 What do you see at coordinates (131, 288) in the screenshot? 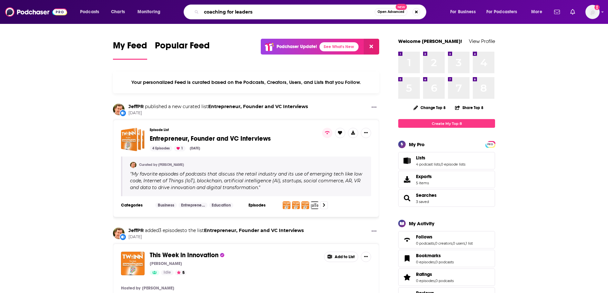
I see `h4: Hosted by` at bounding box center [131, 288].